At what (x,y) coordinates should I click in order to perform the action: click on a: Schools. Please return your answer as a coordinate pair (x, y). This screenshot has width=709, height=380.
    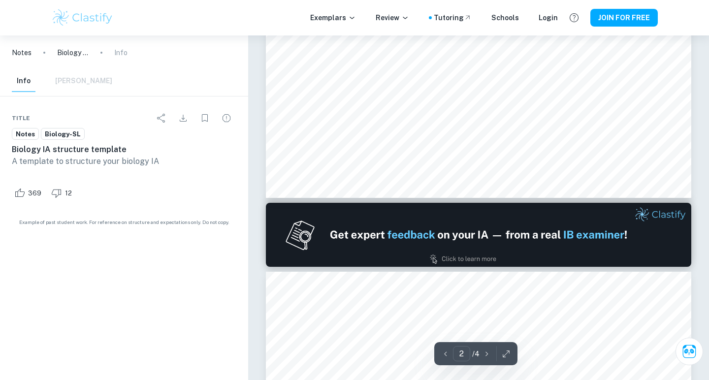
    Looking at the image, I should click on (505, 18).